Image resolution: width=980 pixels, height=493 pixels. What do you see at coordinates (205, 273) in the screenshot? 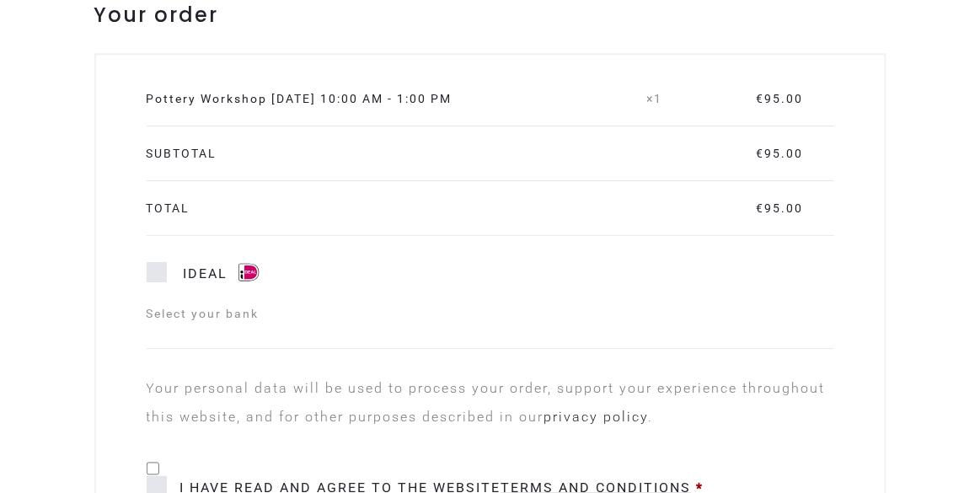
I see `label: iDEAL` at bounding box center [205, 273].